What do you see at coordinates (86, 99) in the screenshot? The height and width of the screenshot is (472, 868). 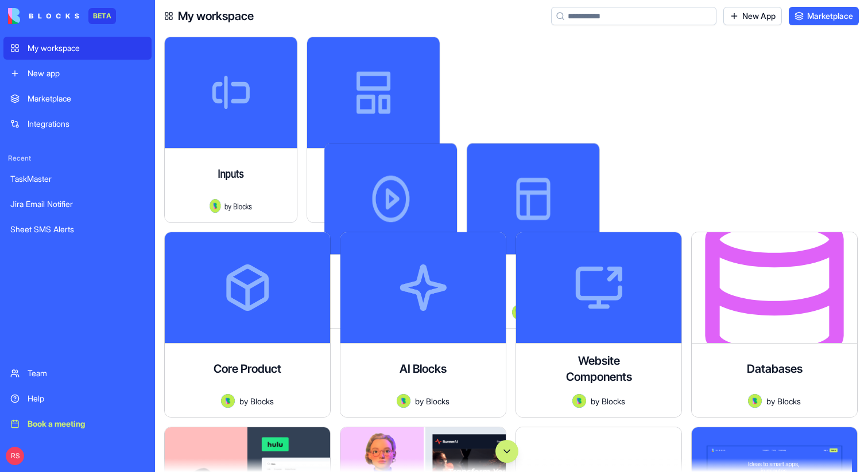 I see `div: Marketplace` at bounding box center [86, 99].